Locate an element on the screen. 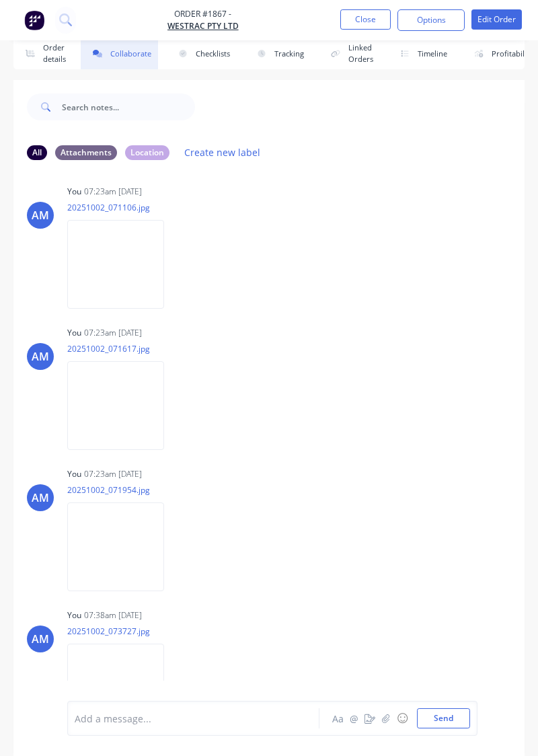  button: Send is located at coordinates (444, 718).